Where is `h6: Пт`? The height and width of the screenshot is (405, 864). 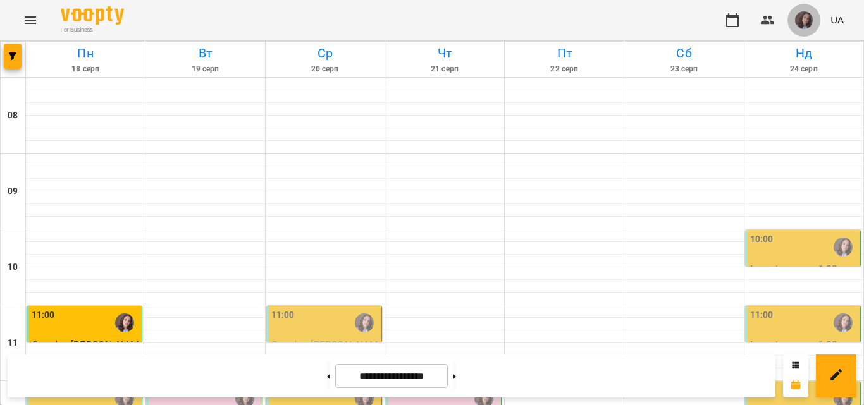
h6: Пт is located at coordinates (564, 53).